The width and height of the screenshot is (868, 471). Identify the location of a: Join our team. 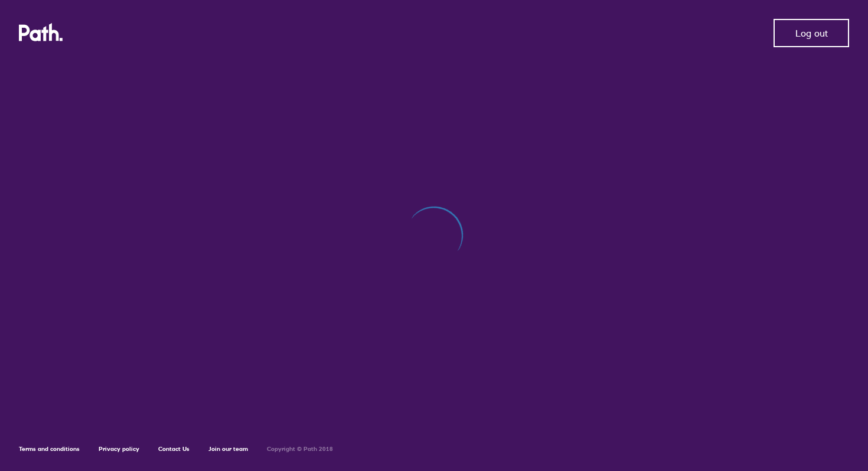
(228, 449).